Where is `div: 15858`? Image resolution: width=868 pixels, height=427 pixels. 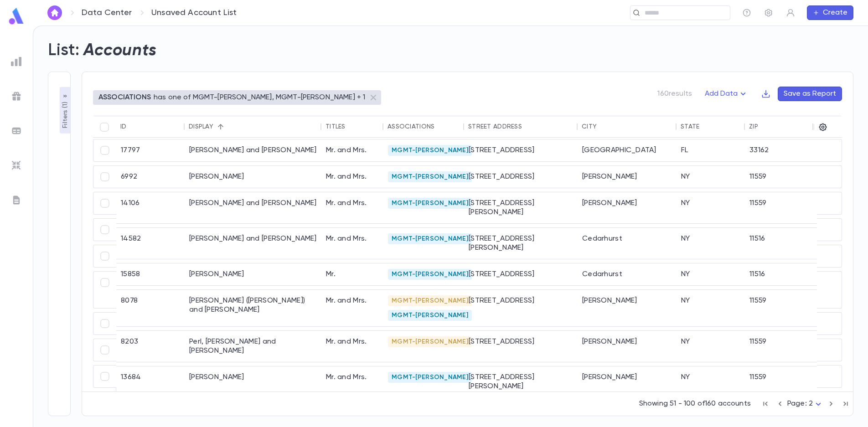 div: 15858 is located at coordinates (151, 275).